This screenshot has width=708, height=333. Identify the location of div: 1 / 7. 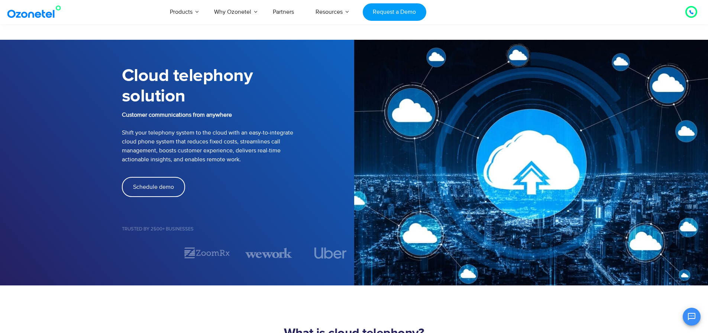
(145, 253).